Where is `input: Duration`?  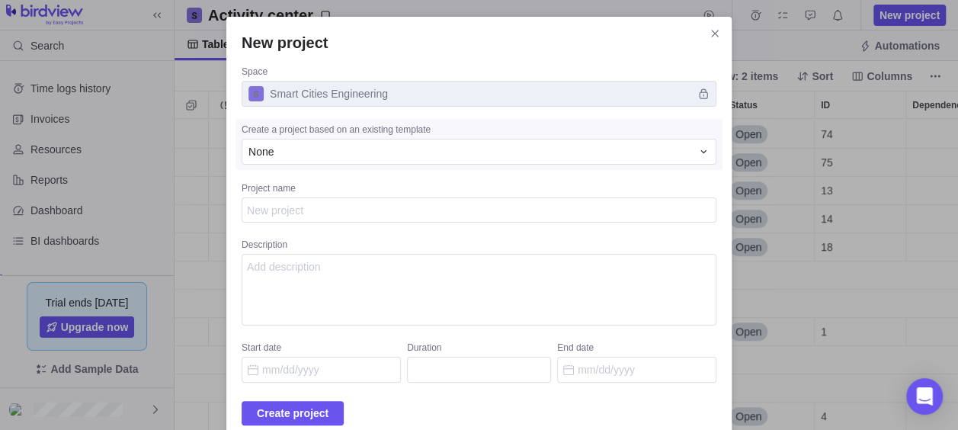
input: Duration is located at coordinates (479, 370).